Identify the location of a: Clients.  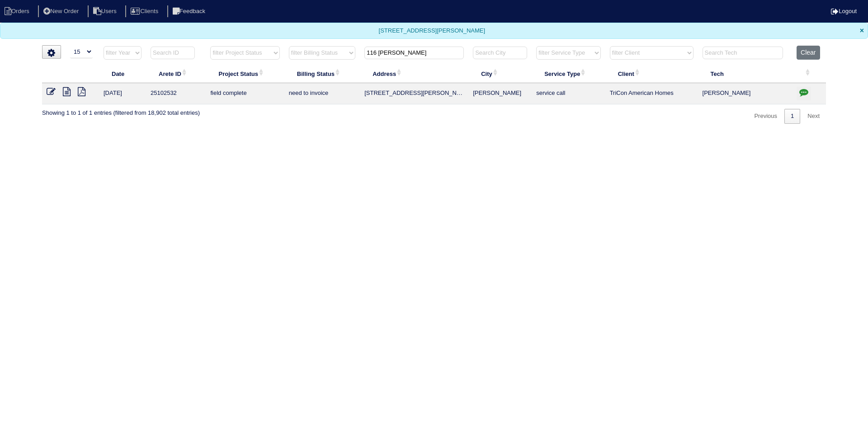
(145, 11).